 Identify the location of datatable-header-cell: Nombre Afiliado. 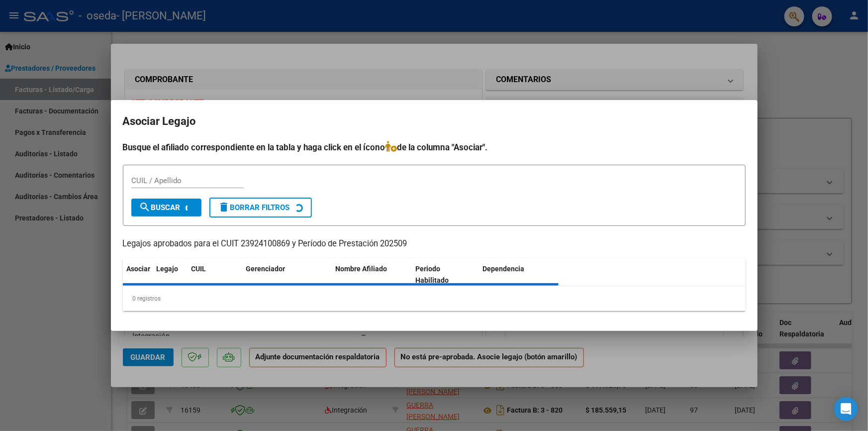
(372, 275).